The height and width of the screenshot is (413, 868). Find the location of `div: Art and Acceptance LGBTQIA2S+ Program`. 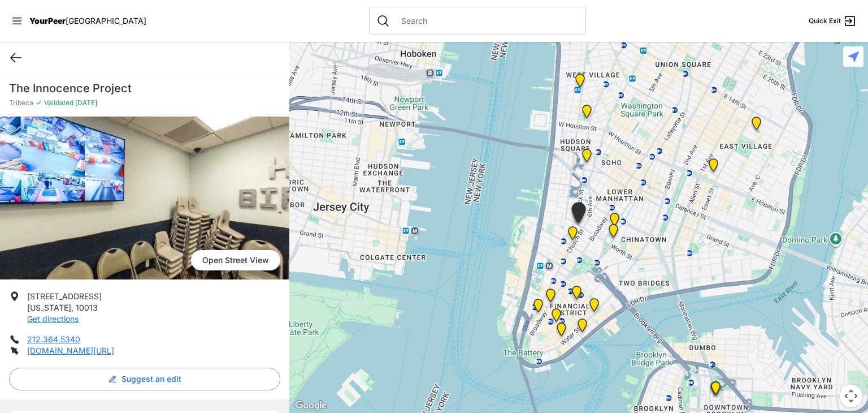

div: Art and Acceptance LGBTQIA2S+ Program is located at coordinates (579, 82).